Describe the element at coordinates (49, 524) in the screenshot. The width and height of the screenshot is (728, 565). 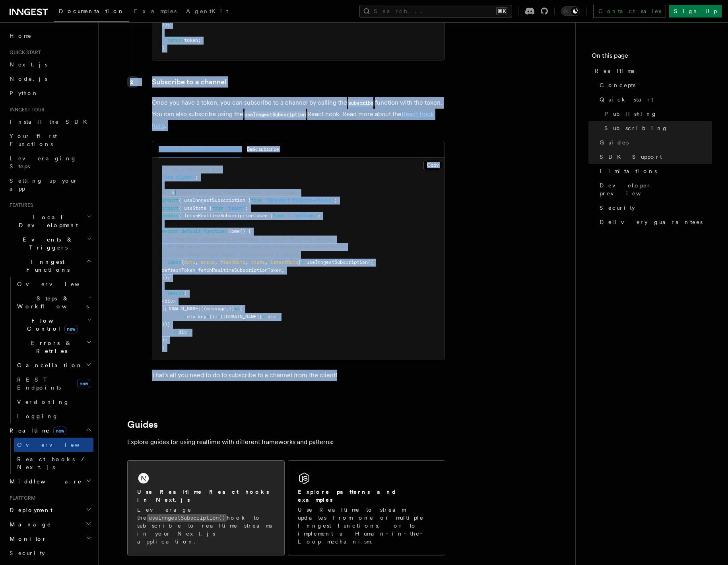
I see `button: Manage` at that location.